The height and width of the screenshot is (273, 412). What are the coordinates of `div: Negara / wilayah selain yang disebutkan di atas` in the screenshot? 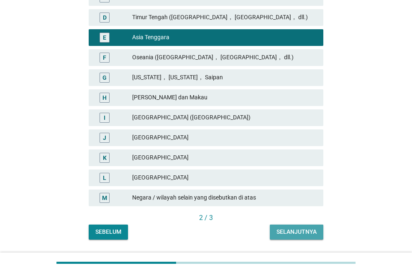 It's located at (224, 198).